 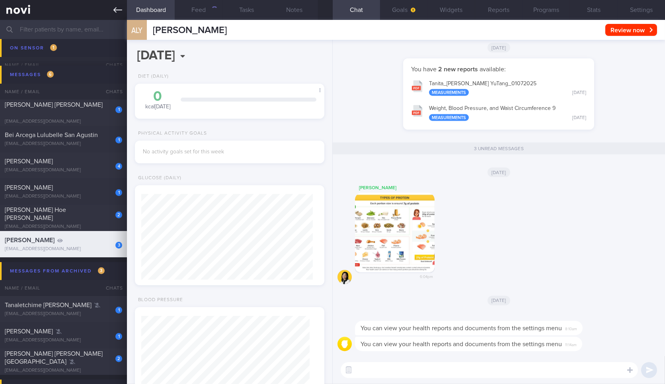 I want to click on div: Physical Activity Goals, so click(x=171, y=133).